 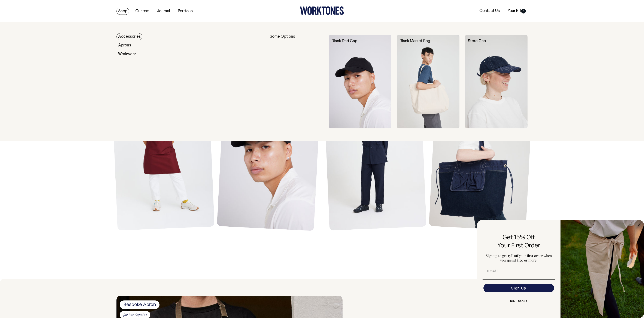 What do you see at coordinates (123, 11) in the screenshot?
I see `a: Shop` at bounding box center [123, 11].